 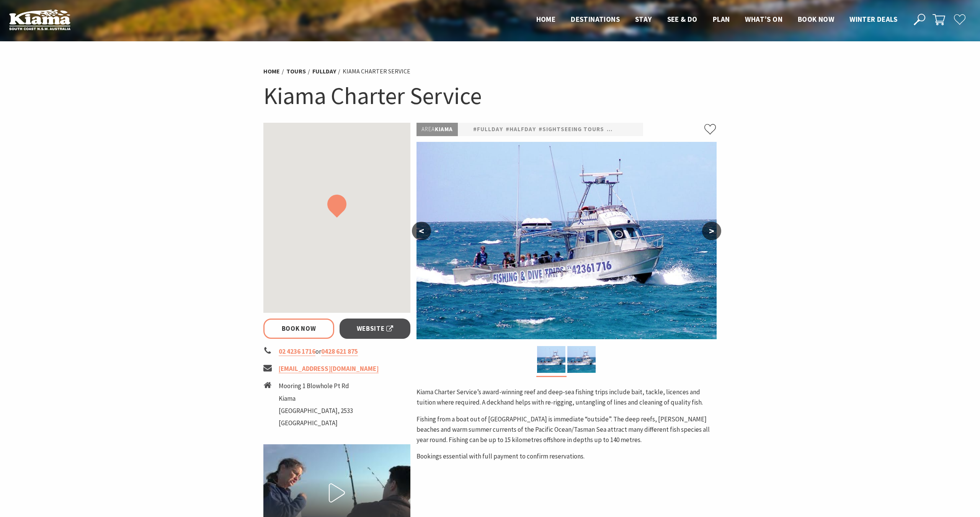 I want to click on span: Area, so click(x=428, y=129).